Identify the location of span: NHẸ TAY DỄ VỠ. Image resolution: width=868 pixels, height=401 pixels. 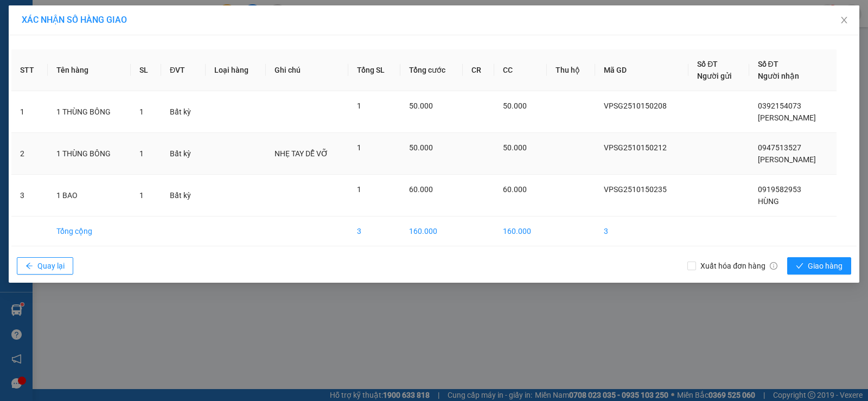
(301, 153).